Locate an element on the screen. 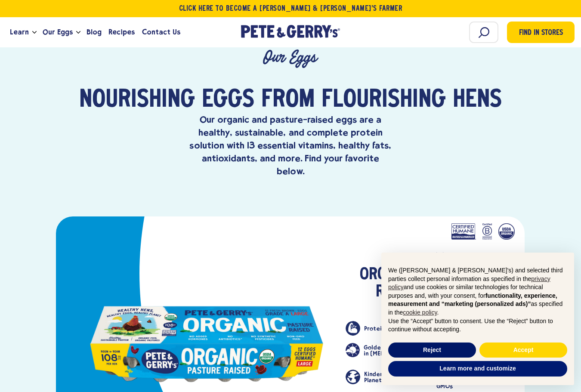 The width and height of the screenshot is (581, 392). p: Use the “Accept” button to consent. Use the “Reject” button to continue without accepting. is located at coordinates (477, 325).